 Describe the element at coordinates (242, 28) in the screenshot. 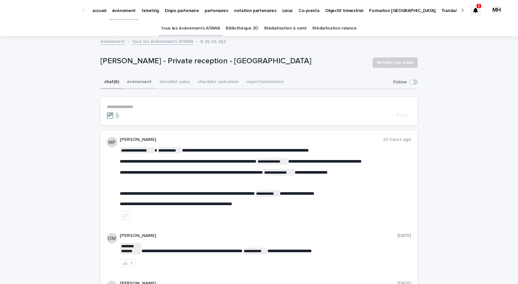

I see `a: Bibliothèque 3D` at that location.